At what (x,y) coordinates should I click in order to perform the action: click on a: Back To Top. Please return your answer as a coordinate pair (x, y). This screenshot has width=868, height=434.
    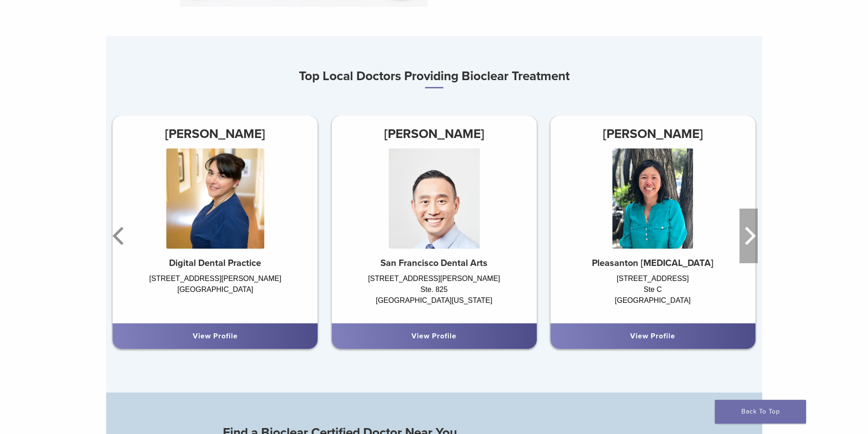
    Looking at the image, I should click on (761, 412).